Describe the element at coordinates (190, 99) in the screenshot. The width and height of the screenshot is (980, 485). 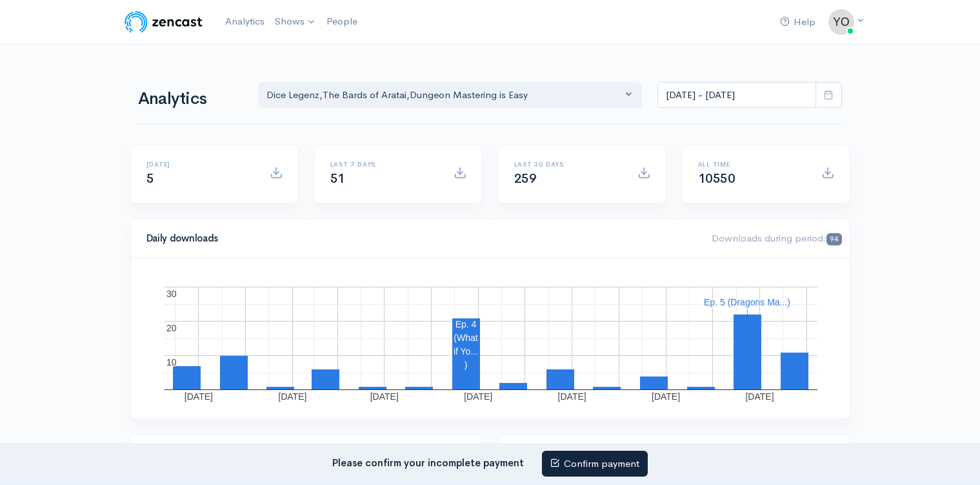
I see `h1: Analytics` at that location.